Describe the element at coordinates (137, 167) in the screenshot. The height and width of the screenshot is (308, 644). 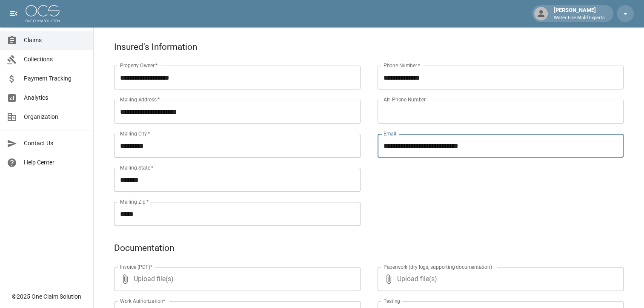
I see `label: Mailing State` at that location.